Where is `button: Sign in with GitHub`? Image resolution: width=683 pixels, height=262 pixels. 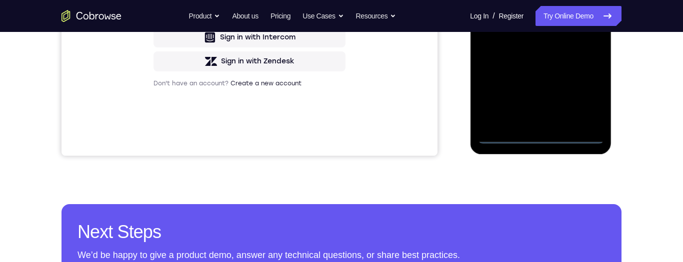 button: Sign in with GitHub is located at coordinates (188, 192).